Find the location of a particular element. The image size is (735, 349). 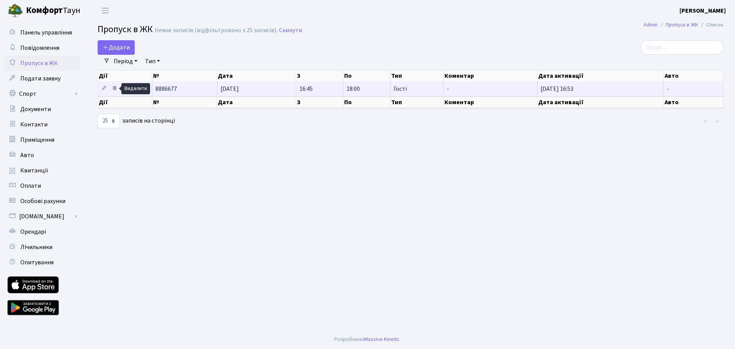

span: Приміщення is located at coordinates (37, 140).